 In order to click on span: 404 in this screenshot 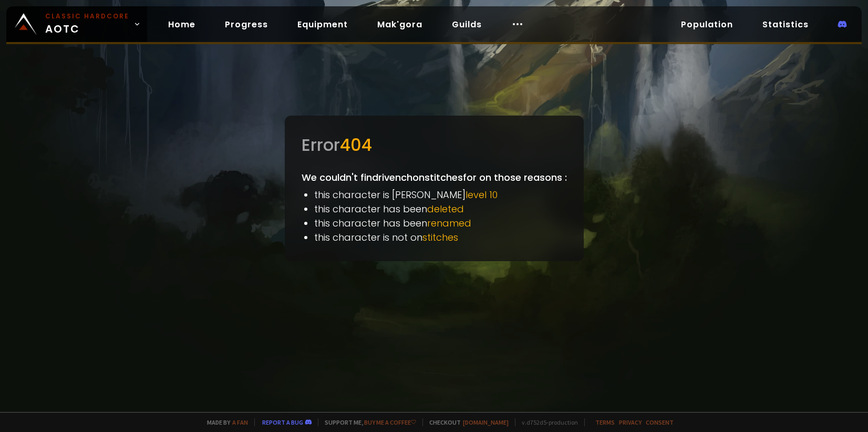, I will do `click(355, 144)`.